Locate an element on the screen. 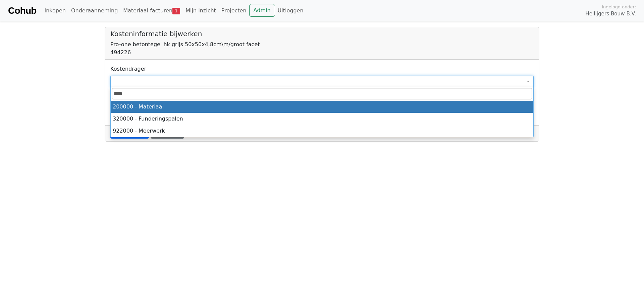  div: 494226 is located at coordinates (322, 52).